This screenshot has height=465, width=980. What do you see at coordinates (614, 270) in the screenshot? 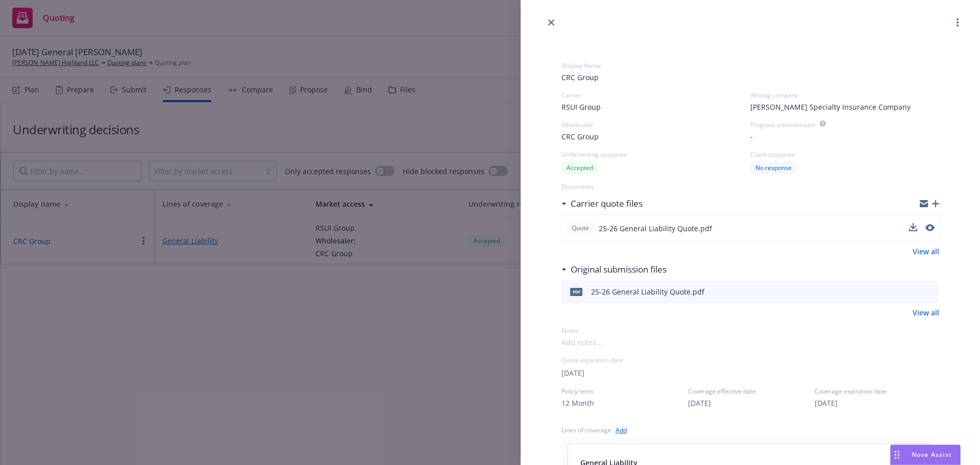
I see `div: Original submission files` at bounding box center [614, 270].